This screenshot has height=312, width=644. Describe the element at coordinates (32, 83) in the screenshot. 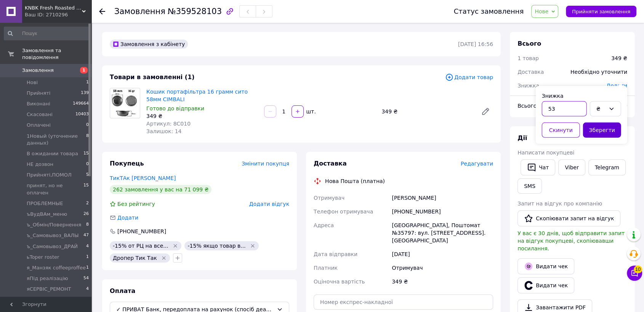

I see `span: Нові` at that location.